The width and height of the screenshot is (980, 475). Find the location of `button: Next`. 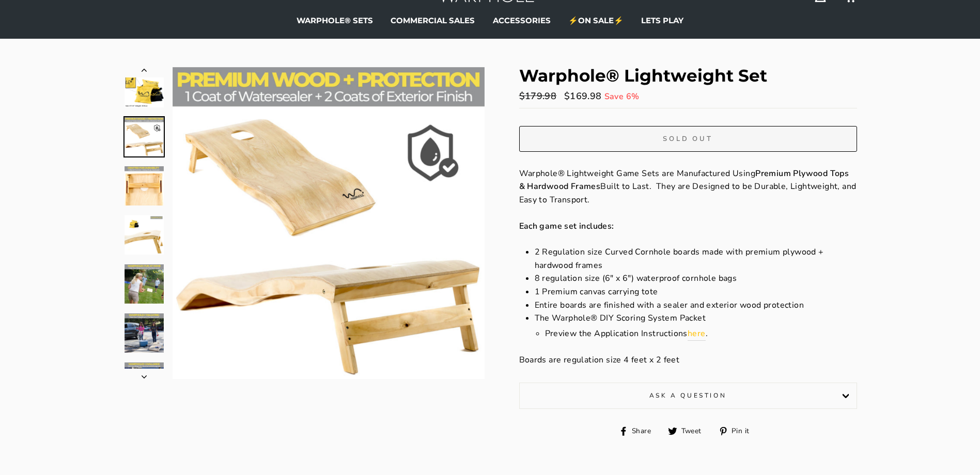

button: Next is located at coordinates (144, 374).